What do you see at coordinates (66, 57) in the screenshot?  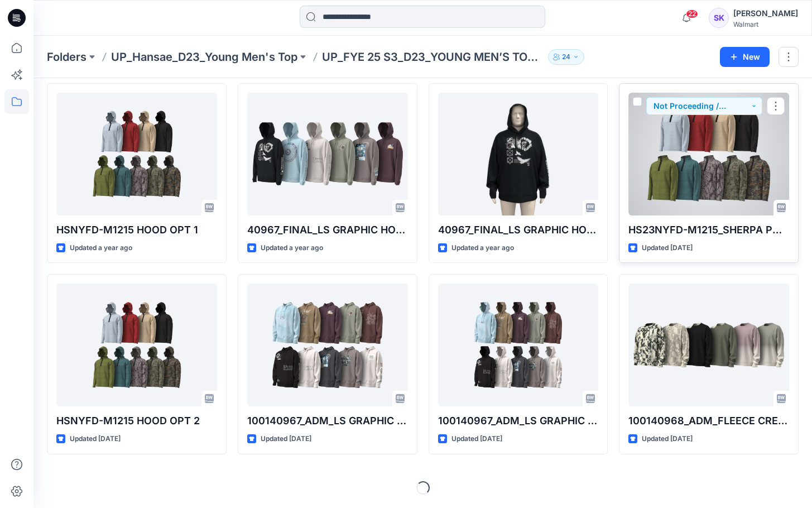 I see `a: Folders` at bounding box center [66, 57].